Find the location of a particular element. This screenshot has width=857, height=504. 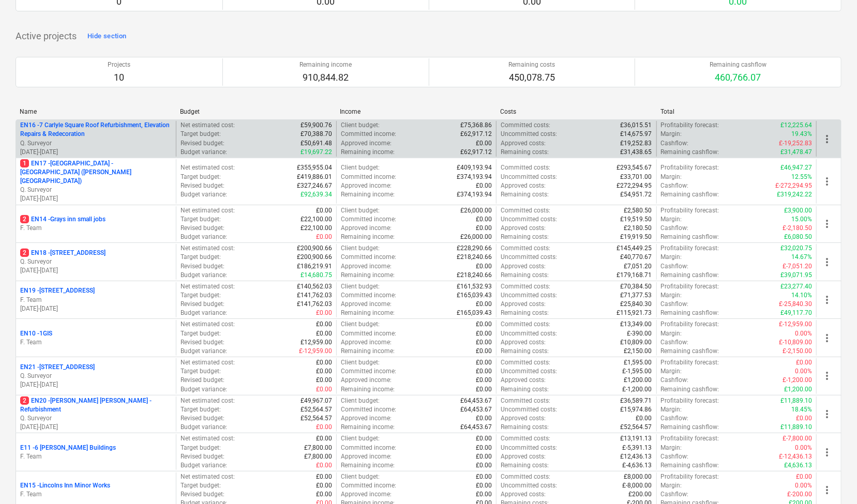

p: £293,545.67 is located at coordinates (635, 168).